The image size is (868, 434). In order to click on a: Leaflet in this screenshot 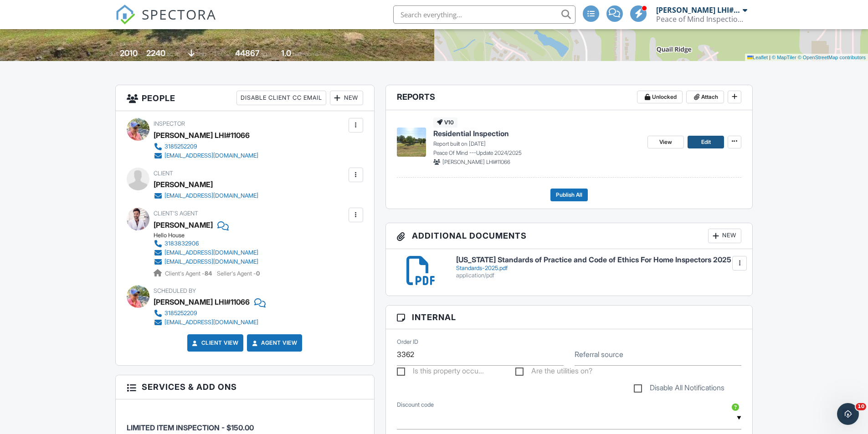, I will do `click(757, 57)`.